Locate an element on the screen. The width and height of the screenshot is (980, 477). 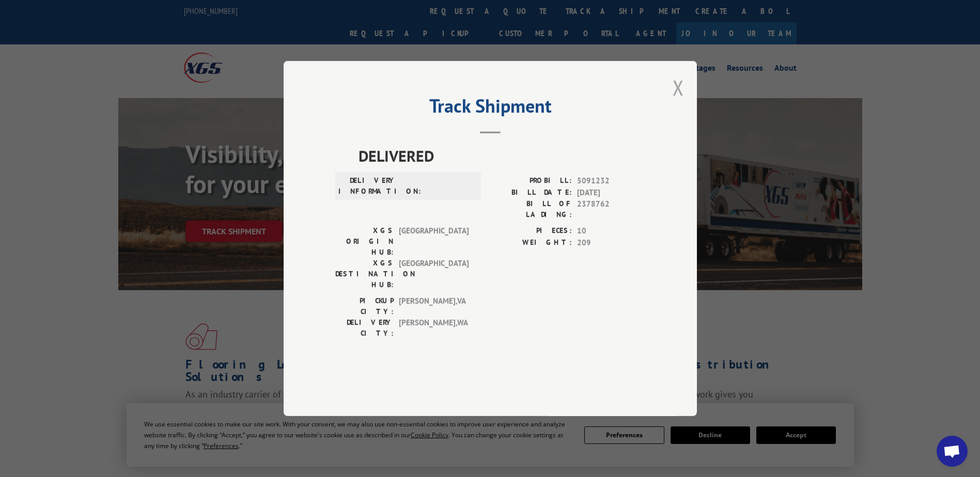
label: WEIGHT: is located at coordinates (530, 242).